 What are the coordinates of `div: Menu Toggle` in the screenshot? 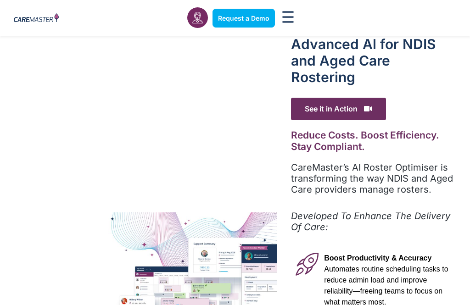 It's located at (288, 18).